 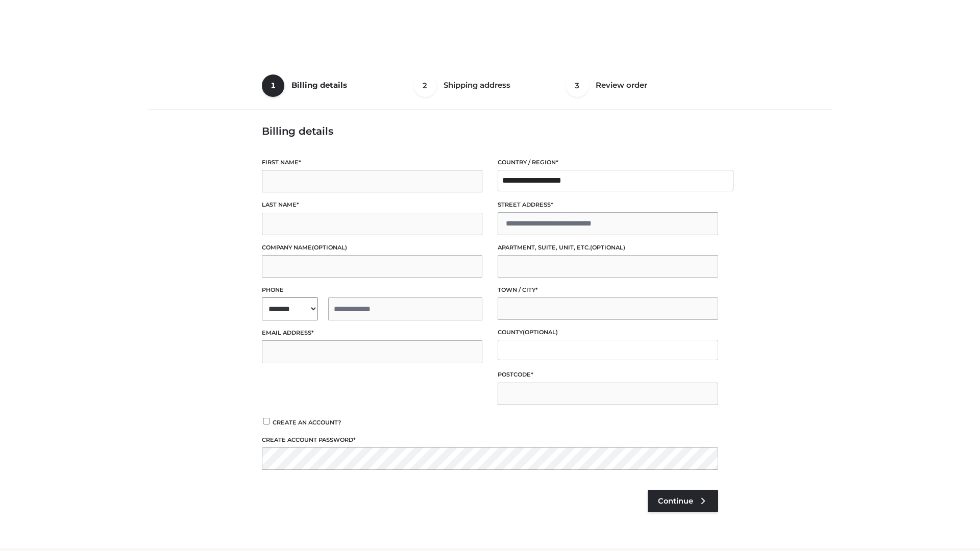 I want to click on span: Billing details, so click(x=319, y=85).